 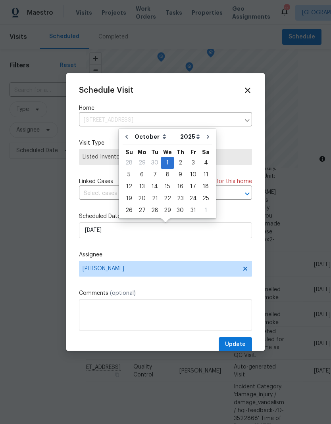 I want to click on div: 31, so click(x=193, y=211).